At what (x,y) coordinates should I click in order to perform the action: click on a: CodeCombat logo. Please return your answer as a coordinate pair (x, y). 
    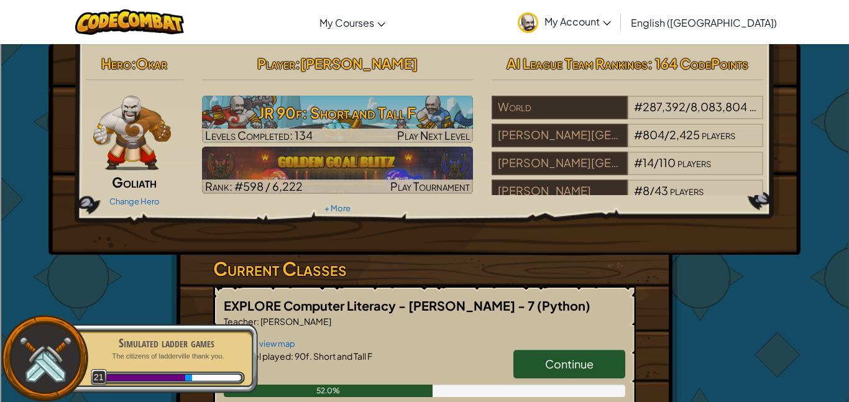
    Looking at the image, I should click on (129, 22).